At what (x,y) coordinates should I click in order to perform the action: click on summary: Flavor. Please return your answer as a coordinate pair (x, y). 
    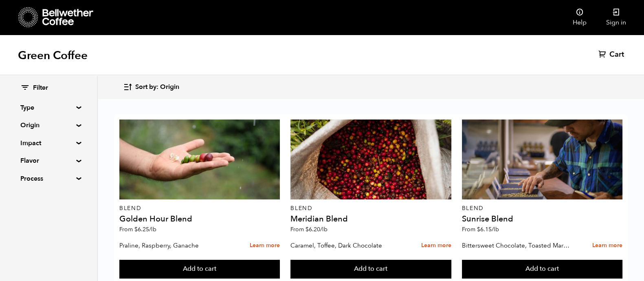
    Looking at the image, I should click on (49, 161).